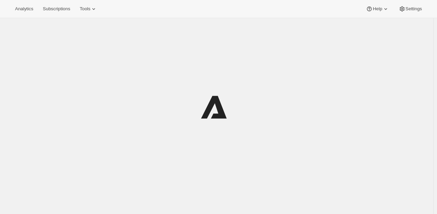 This screenshot has height=214, width=437. What do you see at coordinates (88, 9) in the screenshot?
I see `button: Tools` at bounding box center [88, 9].